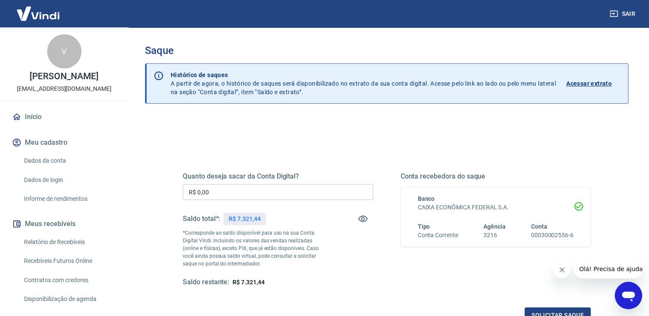 This screenshot has height=316, width=649. What do you see at coordinates (64, 51) in the screenshot?
I see `div: V` at bounding box center [64, 51].